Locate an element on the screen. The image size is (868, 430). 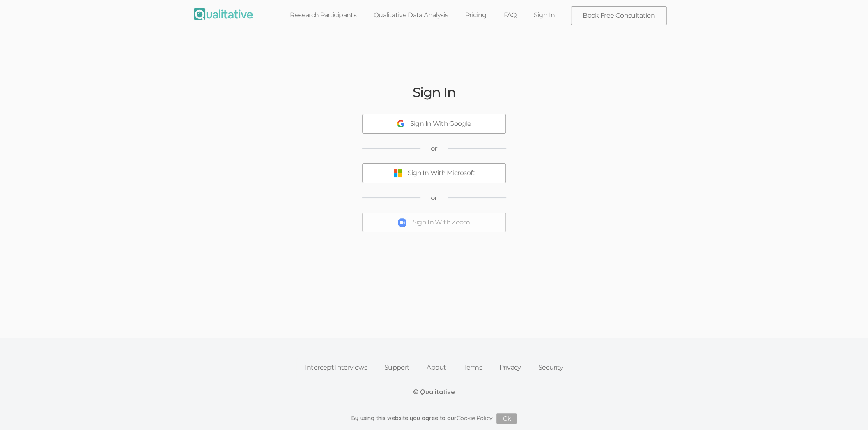
a: FAQ is located at coordinates (510, 16).